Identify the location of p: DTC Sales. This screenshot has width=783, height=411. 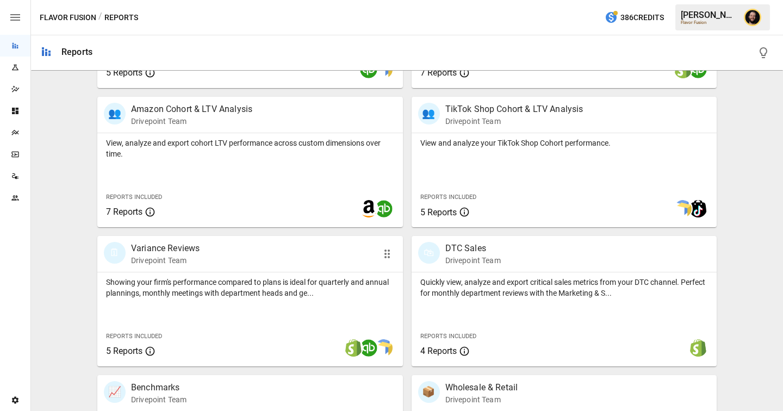
(473, 249).